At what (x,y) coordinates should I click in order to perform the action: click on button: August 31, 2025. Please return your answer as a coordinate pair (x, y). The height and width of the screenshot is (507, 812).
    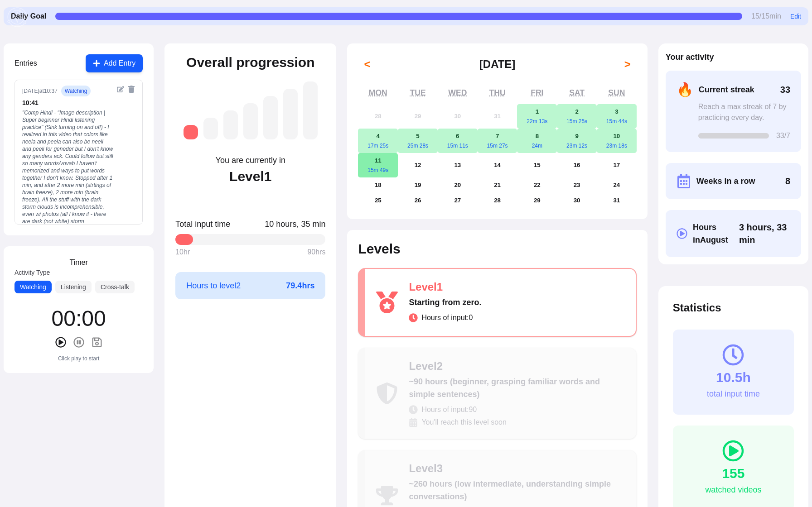
    Looking at the image, I should click on (616, 201).